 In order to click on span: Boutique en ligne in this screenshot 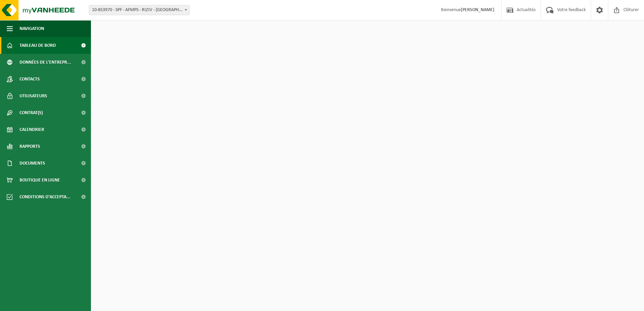, I will do `click(40, 180)`.